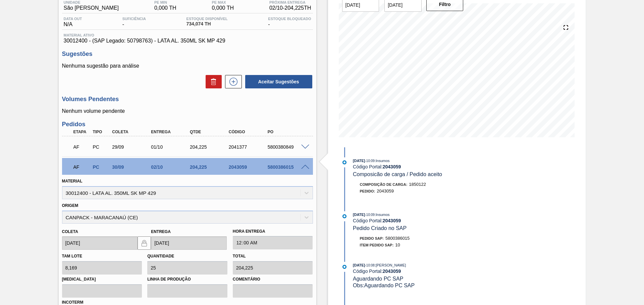 Image resolution: width=644 pixels, height=305 pixels. What do you see at coordinates (188, 111) in the screenshot?
I see `p: Nenhum volume pendente` at bounding box center [188, 111].